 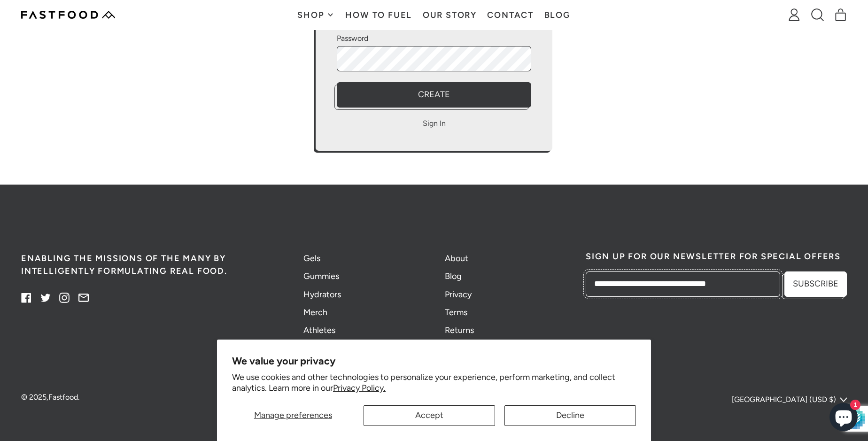 What do you see at coordinates (453, 276) in the screenshot?
I see `a: Blog` at bounding box center [453, 276].